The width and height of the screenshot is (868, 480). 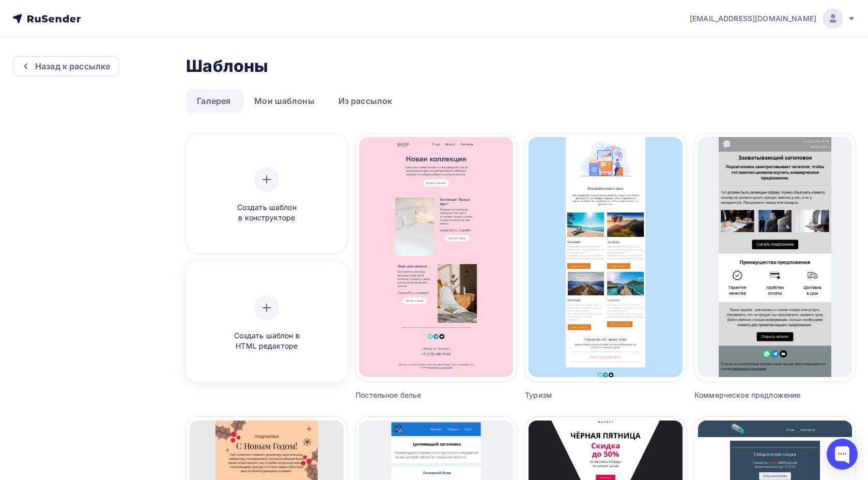 I want to click on h2: Шаблоны, so click(x=227, y=66).